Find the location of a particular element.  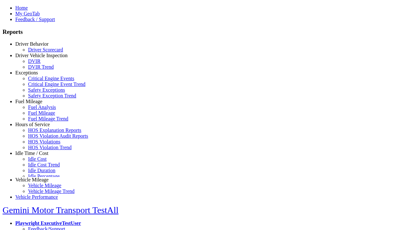

a: Idle Cost Trend is located at coordinates (44, 164).